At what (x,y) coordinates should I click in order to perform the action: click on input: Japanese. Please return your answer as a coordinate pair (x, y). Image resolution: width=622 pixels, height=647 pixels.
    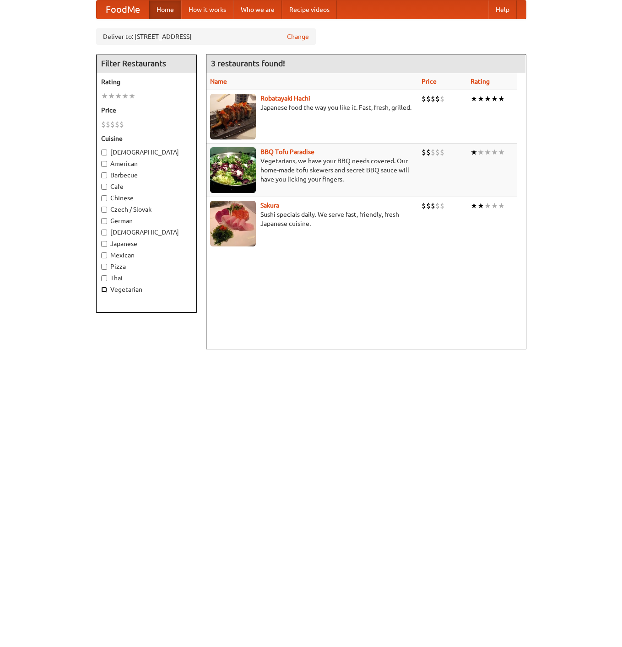
    Looking at the image, I should click on (104, 244).